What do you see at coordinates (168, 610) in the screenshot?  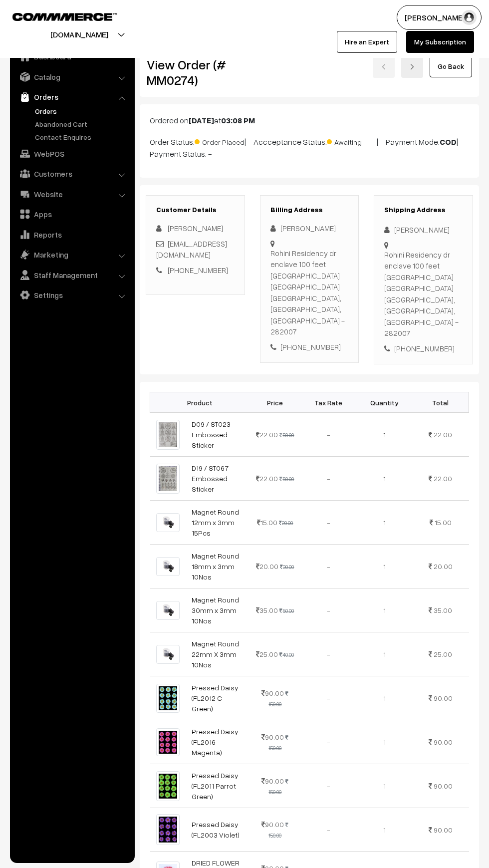 I see `img: screenshot_2024-02-15-21-23-57-56_4b6cc9a4723ae985c8838ff750a7d124-1708012587323-mouldmarket.jpg` at bounding box center [168, 610].